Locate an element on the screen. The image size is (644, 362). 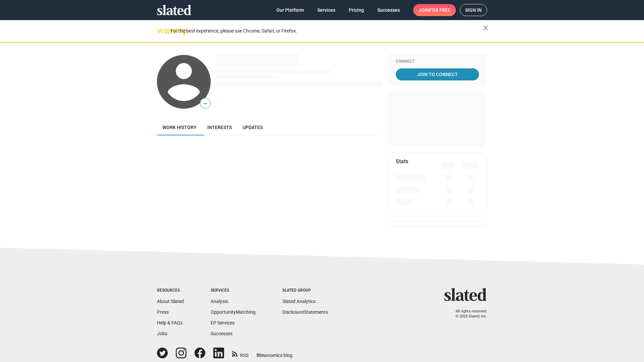
a: RSS is located at coordinates (240, 354).